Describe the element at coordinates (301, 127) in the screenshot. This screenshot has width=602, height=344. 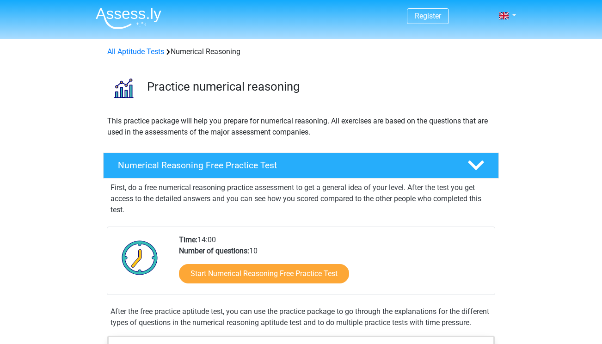
I see `p: This practice package will help you prepare for numerical reasoning. All exercises are based on t...` at that location.